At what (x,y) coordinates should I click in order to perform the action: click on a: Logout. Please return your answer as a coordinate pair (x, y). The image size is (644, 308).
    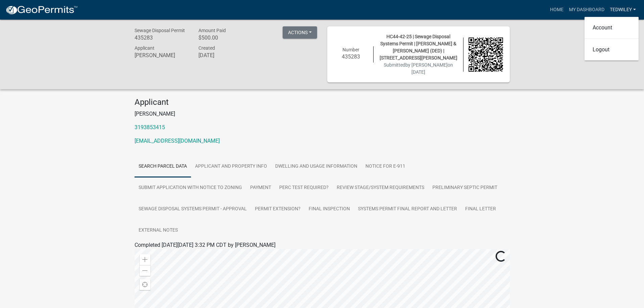
    Looking at the image, I should click on (611, 50).